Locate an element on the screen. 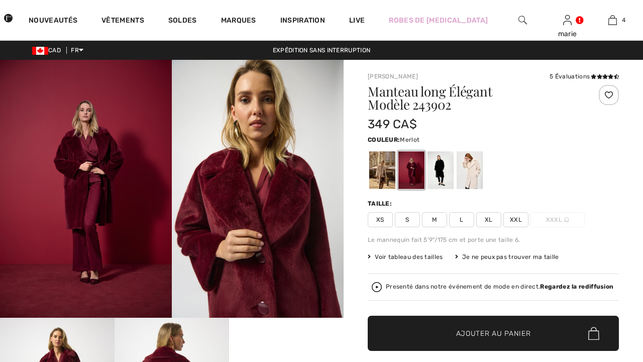 The image size is (643, 362). div: 5 Évaluations is located at coordinates (585, 76).